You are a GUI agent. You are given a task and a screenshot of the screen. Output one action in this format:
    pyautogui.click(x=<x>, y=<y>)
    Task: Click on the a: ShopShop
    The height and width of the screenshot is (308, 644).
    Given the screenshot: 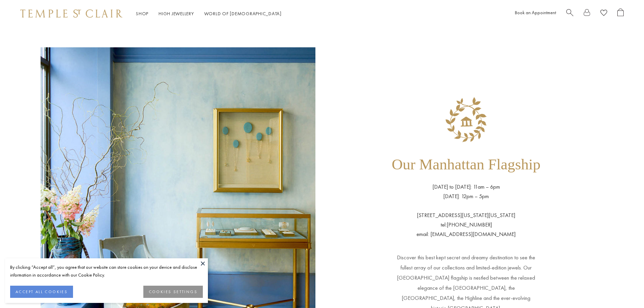 What is the action you would take?
    pyautogui.click(x=142, y=14)
    